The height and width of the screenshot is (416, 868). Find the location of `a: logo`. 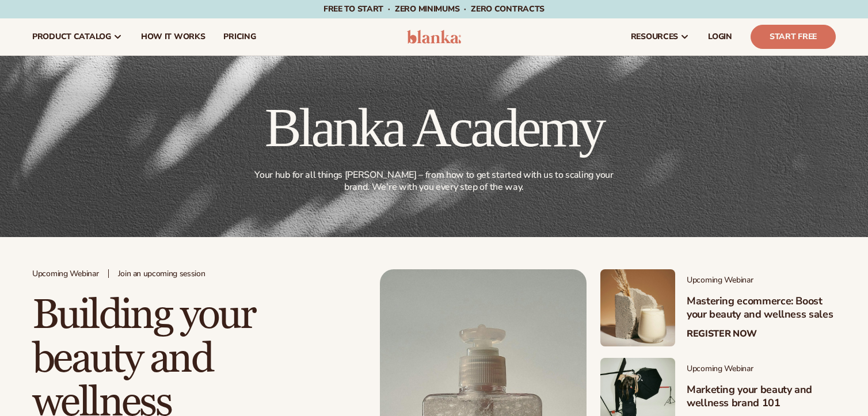

a: logo is located at coordinates (434, 37).